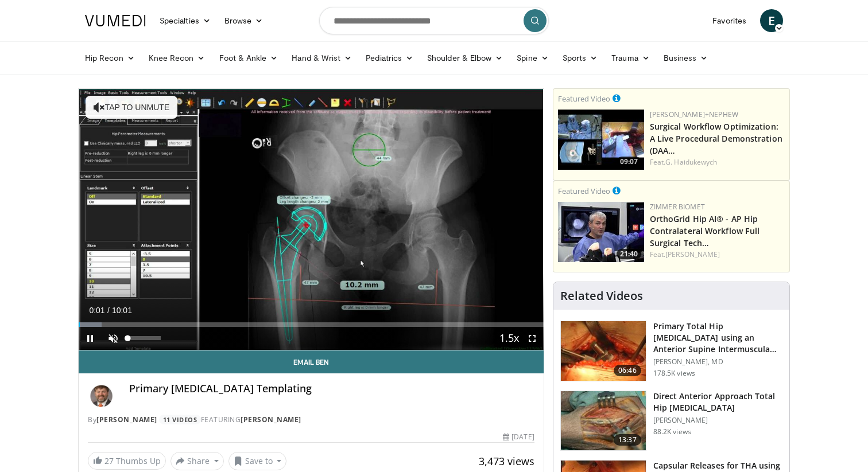  I want to click on a: 27 Thumbs Up, so click(127, 461).